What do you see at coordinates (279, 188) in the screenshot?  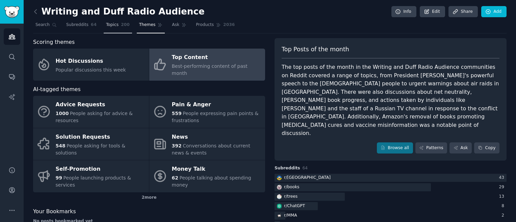 I see `img: books` at bounding box center [279, 188].